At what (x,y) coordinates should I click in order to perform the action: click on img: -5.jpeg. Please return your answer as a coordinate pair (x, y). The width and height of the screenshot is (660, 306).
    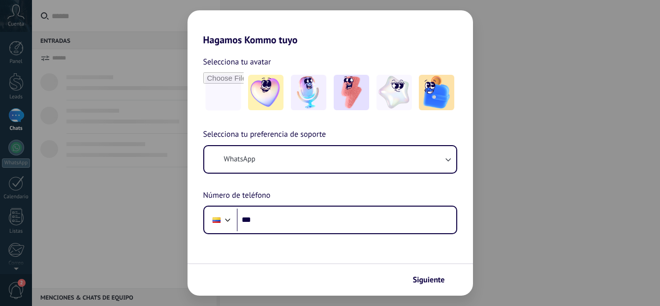
    Looking at the image, I should click on (436, 92).